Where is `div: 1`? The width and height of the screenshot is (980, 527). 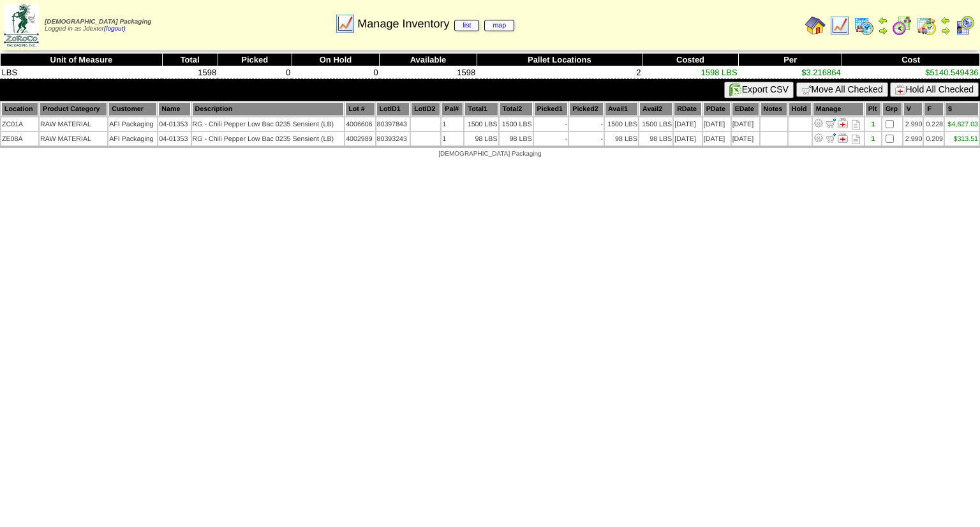 div: 1 is located at coordinates (873, 139).